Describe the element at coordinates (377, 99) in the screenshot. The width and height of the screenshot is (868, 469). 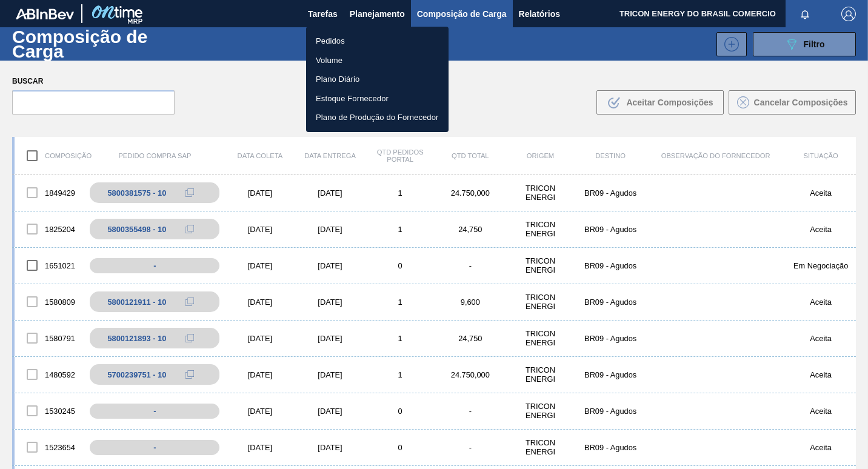
I see `li: Estoque Fornecedor` at that location.